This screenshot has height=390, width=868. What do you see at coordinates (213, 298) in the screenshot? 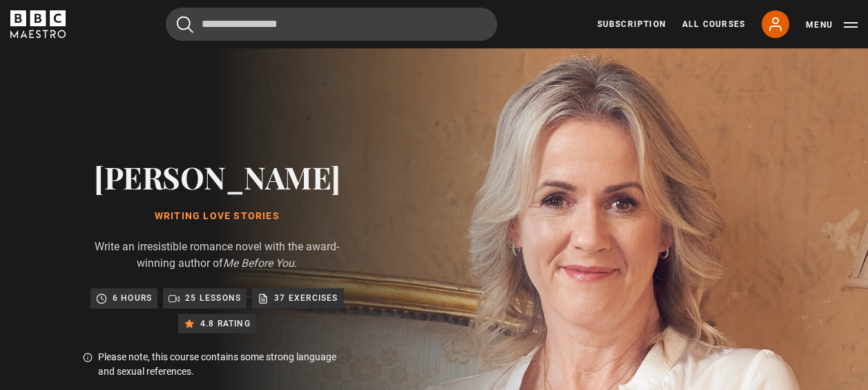
I see `p: 25 lessons` at bounding box center [213, 298].